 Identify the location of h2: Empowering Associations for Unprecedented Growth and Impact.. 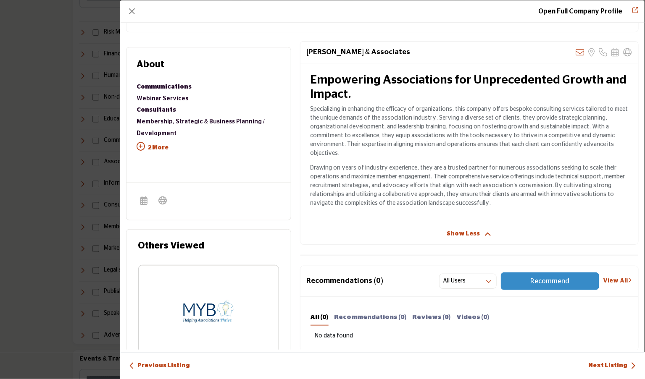
(469, 87).